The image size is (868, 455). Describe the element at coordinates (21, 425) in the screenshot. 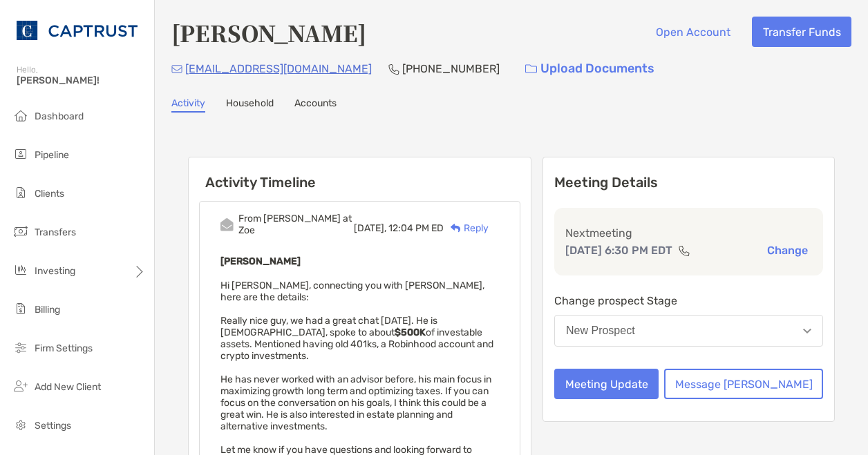

I see `img: settings icon` at that location.